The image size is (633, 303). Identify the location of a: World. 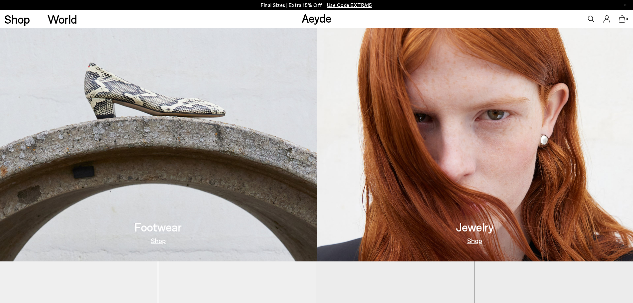
(62, 19).